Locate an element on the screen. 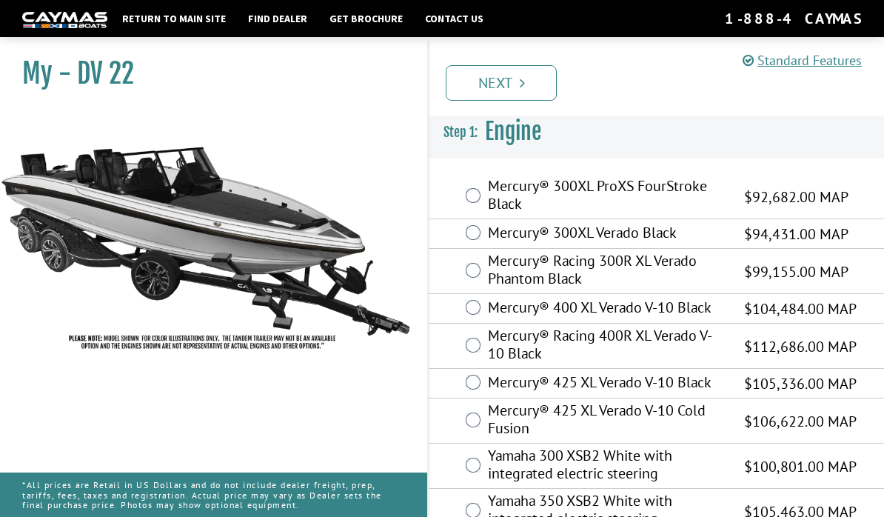  a: Contact Us is located at coordinates (454, 19).